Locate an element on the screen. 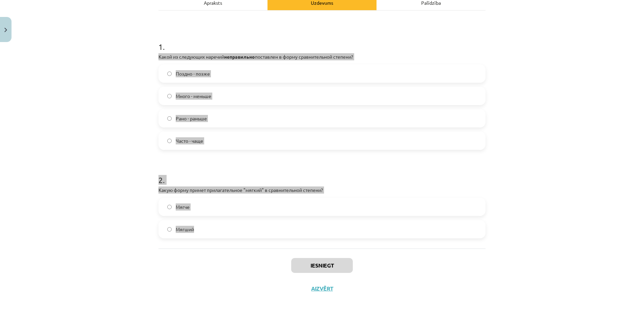 This screenshot has width=644, height=317. h1: 1 . is located at coordinates (322, 41).